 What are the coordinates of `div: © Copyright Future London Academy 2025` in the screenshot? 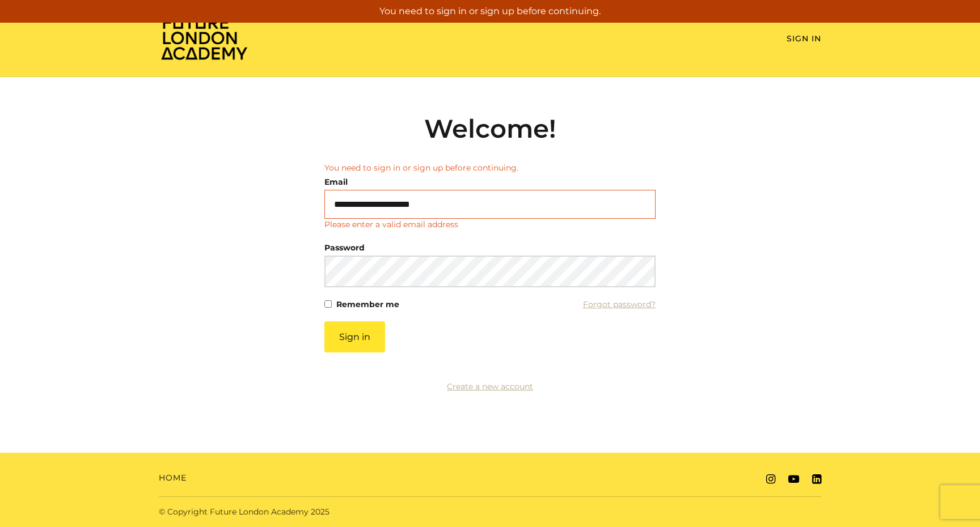 It's located at (320, 512).